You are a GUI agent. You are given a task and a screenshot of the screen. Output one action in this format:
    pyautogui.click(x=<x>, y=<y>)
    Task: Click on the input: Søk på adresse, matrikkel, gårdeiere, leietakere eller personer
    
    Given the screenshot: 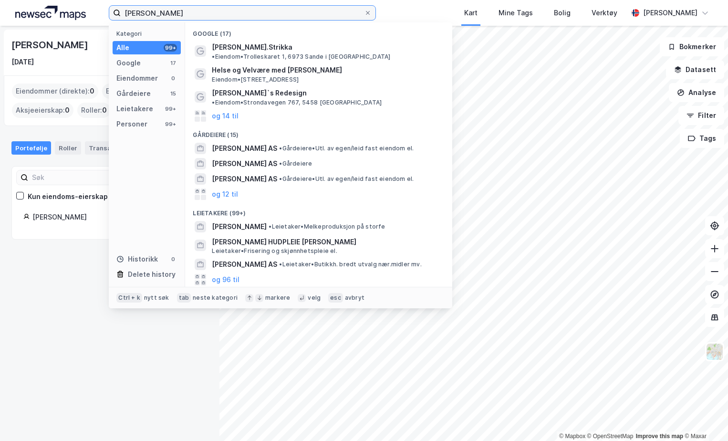 What is the action you would take?
    pyautogui.click(x=242, y=13)
    